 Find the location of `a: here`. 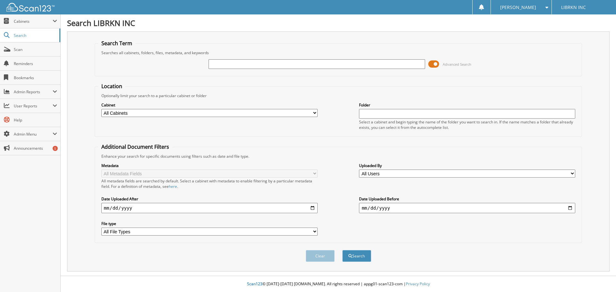

a: here is located at coordinates (173, 186).